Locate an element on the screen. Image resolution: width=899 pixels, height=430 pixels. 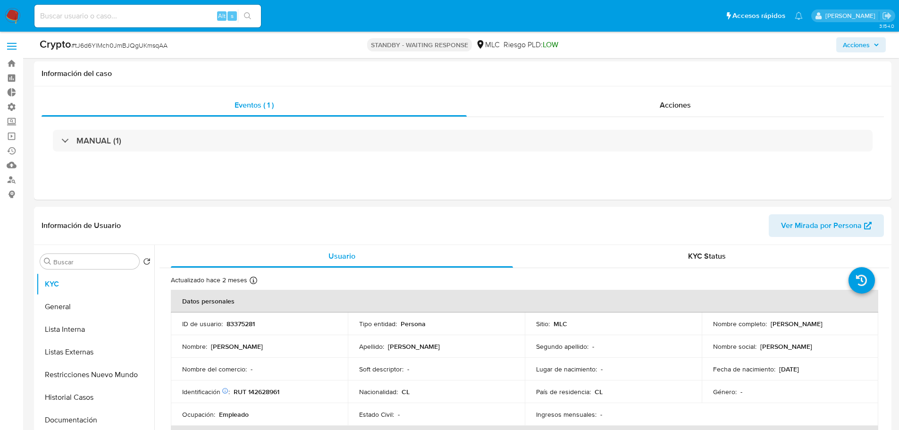
h1: Información de Usuario is located at coordinates (81, 226).